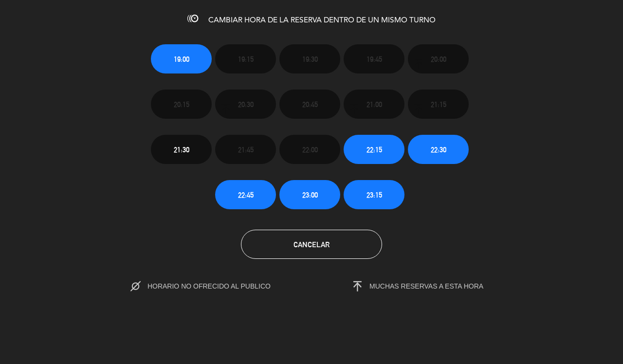 This screenshot has height=364, width=623. I want to click on button: 21:30, so click(181, 149).